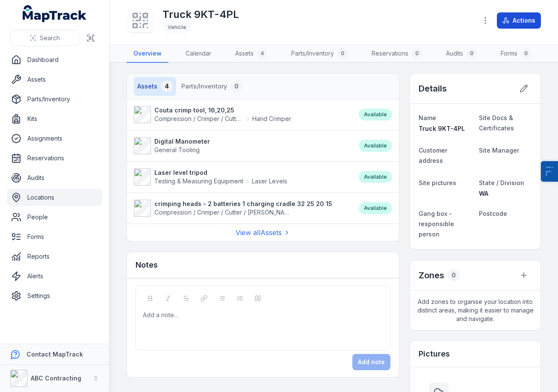 This screenshot has height=392, width=558. What do you see at coordinates (243, 204) in the screenshot?
I see `strong: crimping heads - 2 batteries 1 charging cradle 32 25 20 15` at bounding box center [243, 204].